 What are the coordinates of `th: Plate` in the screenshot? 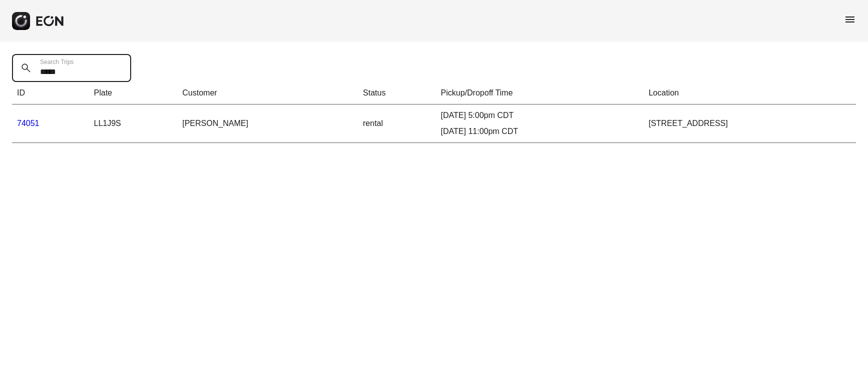 It's located at (133, 93).